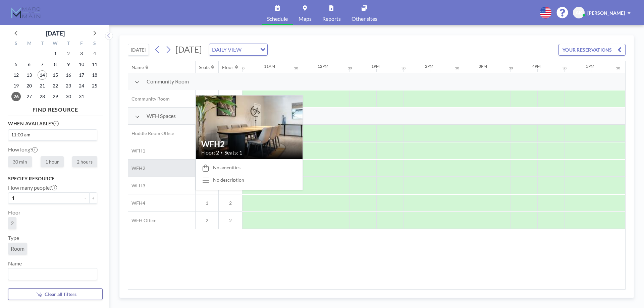  Describe the element at coordinates (29, 75) in the screenshot. I see `span: Monday, October 13, 2025` at that location.